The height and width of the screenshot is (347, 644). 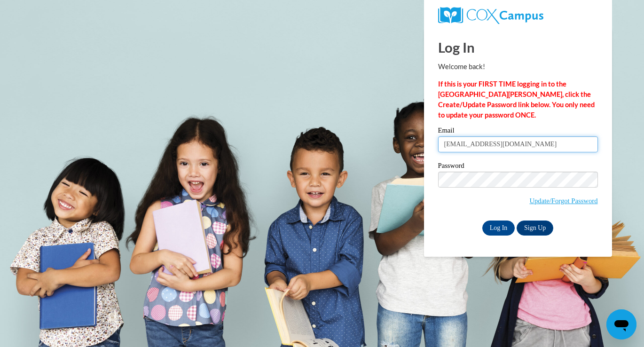 What do you see at coordinates (535, 228) in the screenshot?
I see `a: Sign Up` at bounding box center [535, 228].